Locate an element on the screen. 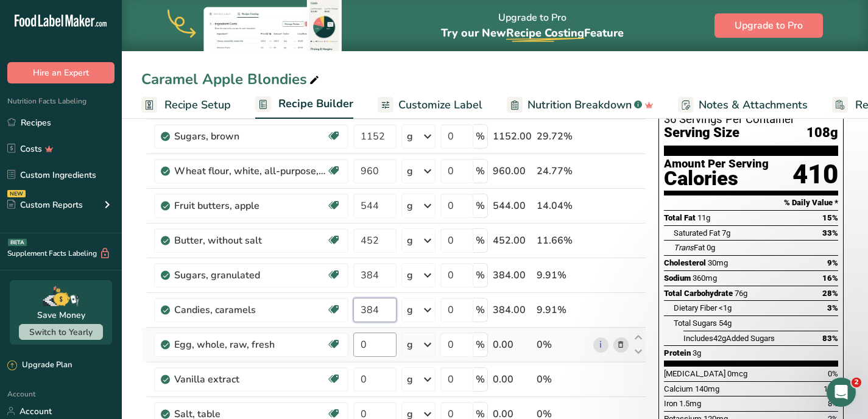 The height and width of the screenshot is (419, 868). button: Switch to Yearly is located at coordinates (61, 332).